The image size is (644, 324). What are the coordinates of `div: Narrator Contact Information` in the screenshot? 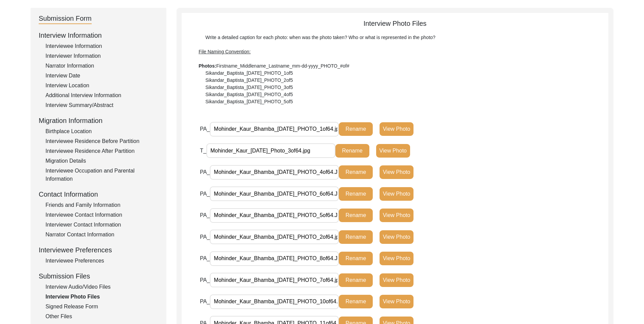 It's located at (101, 234).